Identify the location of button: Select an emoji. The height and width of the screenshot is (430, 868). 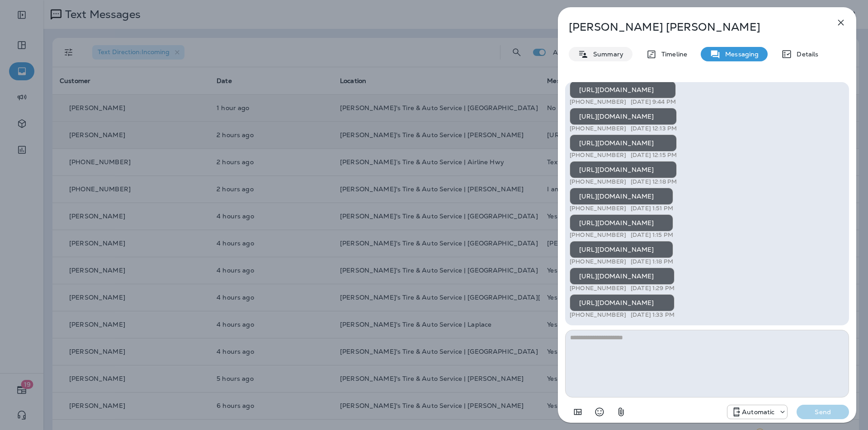
(599, 412).